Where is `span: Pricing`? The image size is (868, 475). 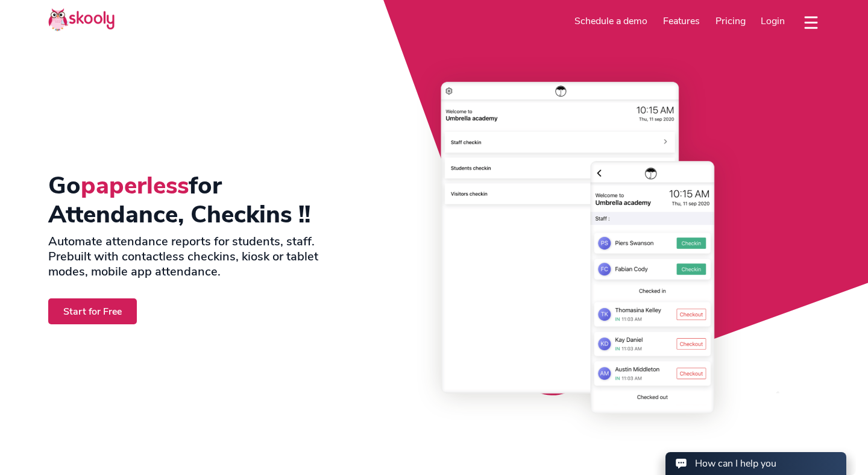 span: Pricing is located at coordinates (731, 21).